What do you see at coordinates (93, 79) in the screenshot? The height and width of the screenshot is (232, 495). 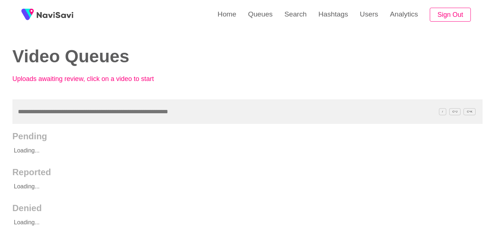 I see `p: Uploads awaiting review, click on a video to start` at bounding box center [93, 79].